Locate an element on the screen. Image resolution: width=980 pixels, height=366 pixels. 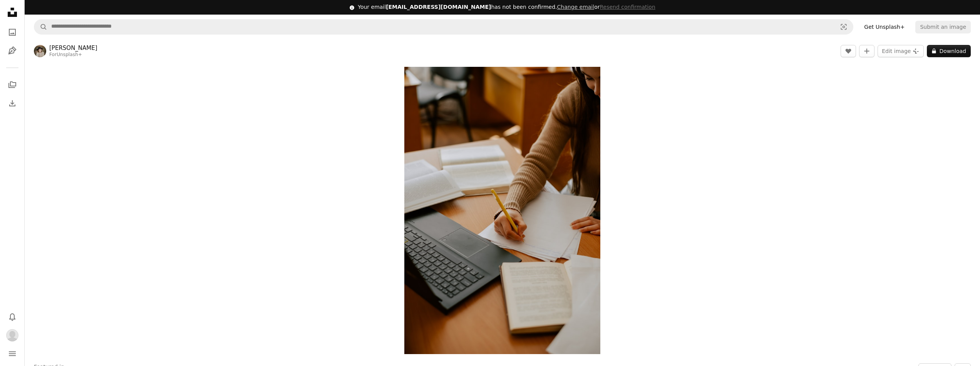
a: Download History is located at coordinates (12, 103).